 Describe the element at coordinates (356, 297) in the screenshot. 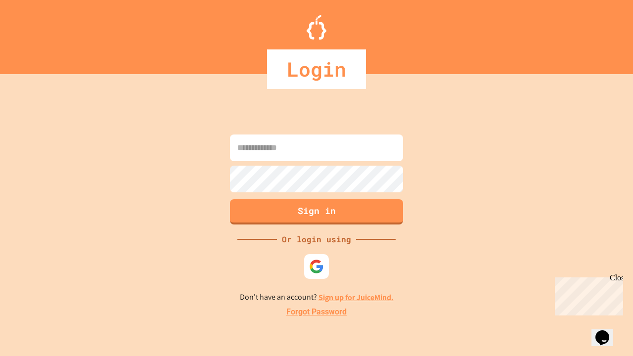

I see `a: Sign up for JuiceMind.` at that location.